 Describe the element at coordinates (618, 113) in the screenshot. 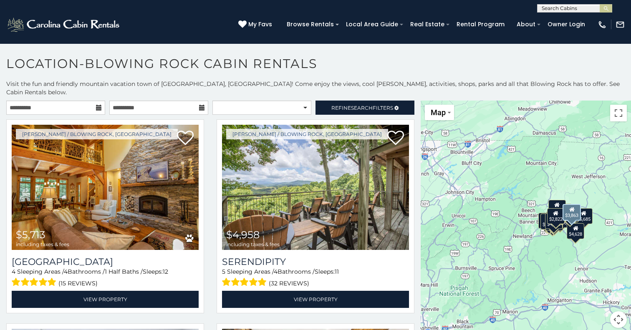

I see `button: Toggle fullscreen view` at that location.